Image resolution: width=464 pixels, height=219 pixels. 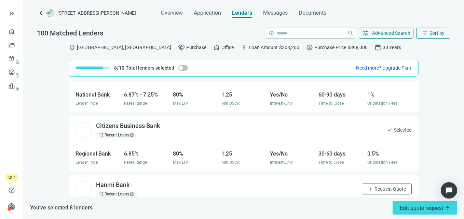 What do you see at coordinates (119, 68) in the screenshot?
I see `span: 8/10` at bounding box center [119, 68].